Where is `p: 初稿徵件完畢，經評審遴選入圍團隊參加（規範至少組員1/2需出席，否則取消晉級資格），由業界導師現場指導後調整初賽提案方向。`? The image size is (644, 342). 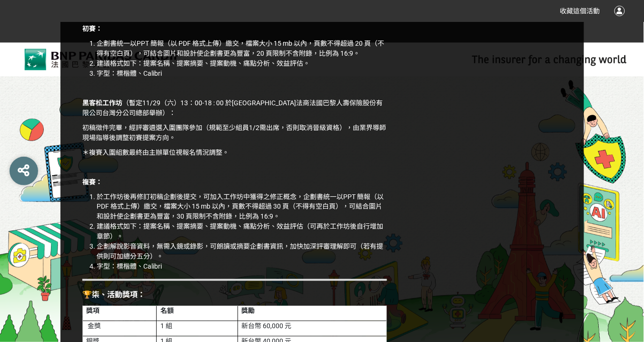 p: 初稿徵件完畢，經評審遴選入圍團隊參加（規範至少組員1/2需出席，否則取消晉級資格），由業界導師現場指導後調整初賽提案方向。 is located at coordinates (235, 133).